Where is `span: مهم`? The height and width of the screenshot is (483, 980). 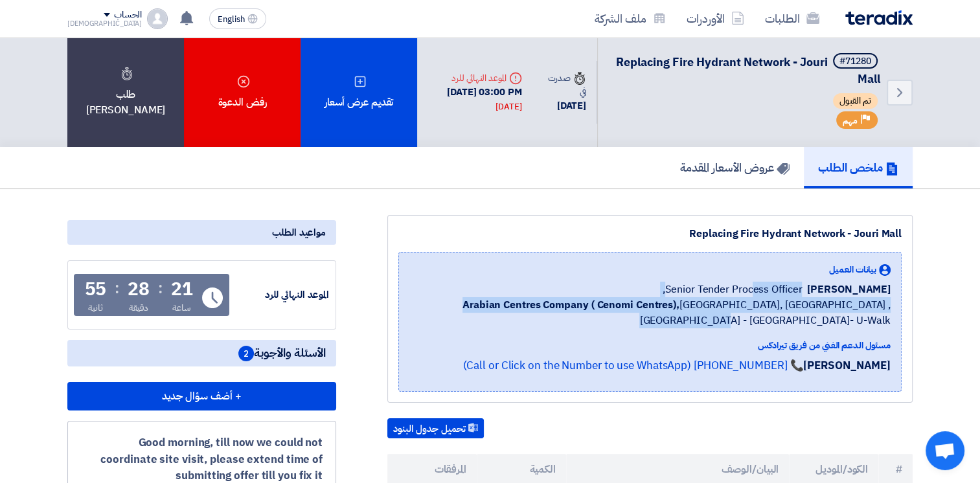 span: مهم is located at coordinates (850, 121).